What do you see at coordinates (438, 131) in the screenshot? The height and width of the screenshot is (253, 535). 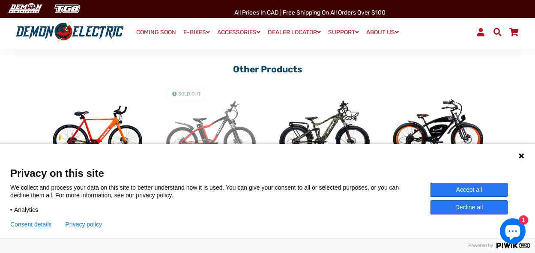 I see `img: Davient Cruiser eBike - Demon Electric` at bounding box center [438, 131].